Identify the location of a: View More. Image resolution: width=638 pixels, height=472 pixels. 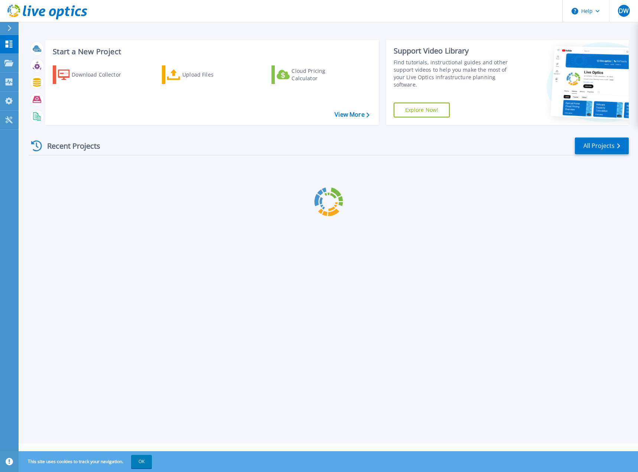
(352, 114).